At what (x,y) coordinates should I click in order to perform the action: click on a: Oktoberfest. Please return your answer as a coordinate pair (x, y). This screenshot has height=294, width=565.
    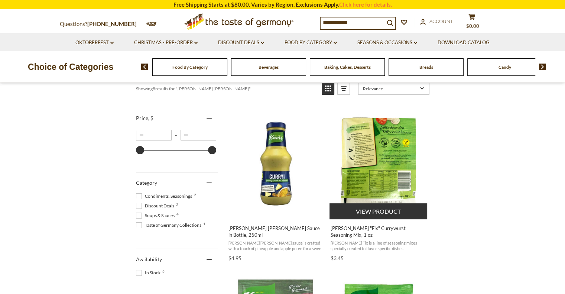
    Looking at the image, I should click on (94, 43).